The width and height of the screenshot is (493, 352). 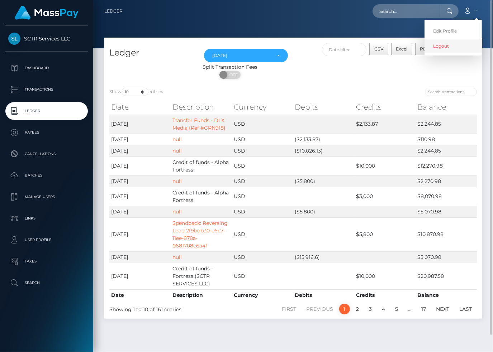 What do you see at coordinates (453, 46) in the screenshot?
I see `a: Logout` at bounding box center [453, 46].